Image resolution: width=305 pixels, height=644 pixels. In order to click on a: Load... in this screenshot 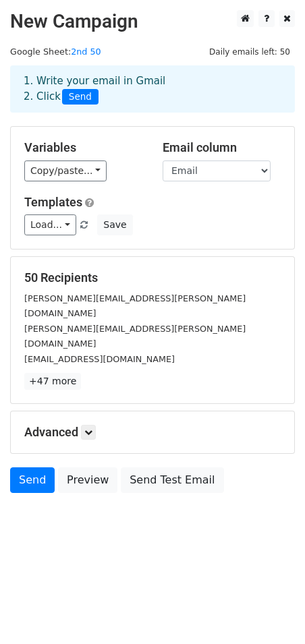, I will do `click(50, 224)`.